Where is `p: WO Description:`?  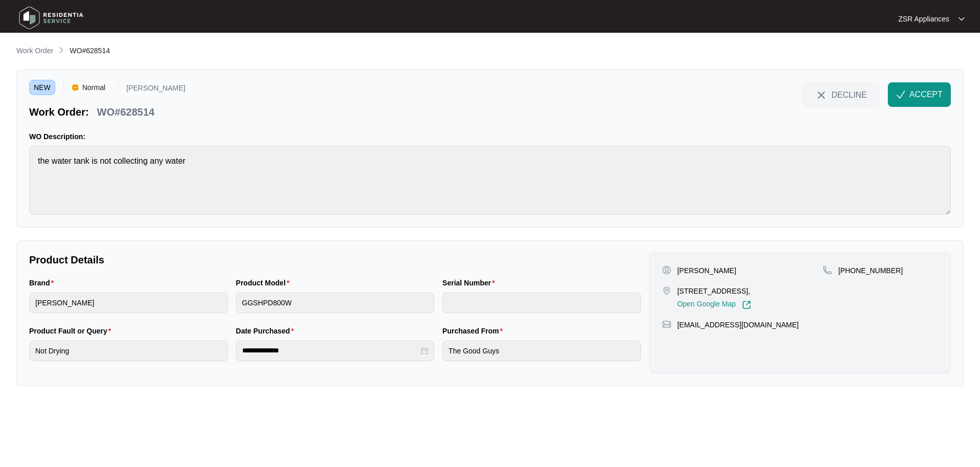
p: WO Description: is located at coordinates (490, 137).